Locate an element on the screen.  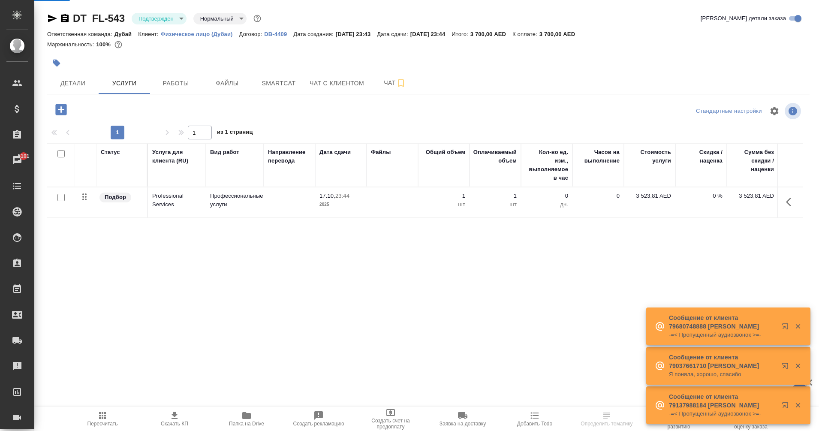
div: split button is located at coordinates (729, 111).